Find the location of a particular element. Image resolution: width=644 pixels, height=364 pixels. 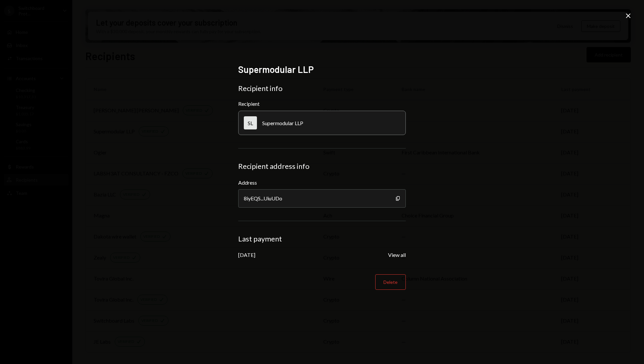

div: 8iyEQS...UiuUDo is located at coordinates (322, 199).